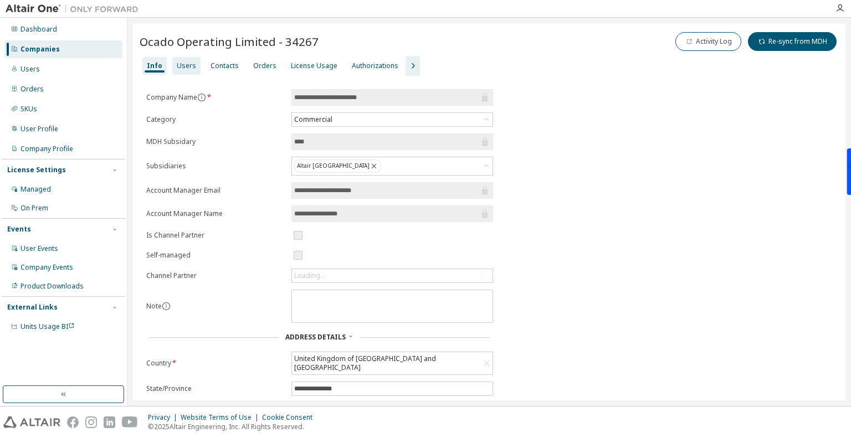 The image size is (851, 438). I want to click on img: facebook.svg, so click(73, 422).